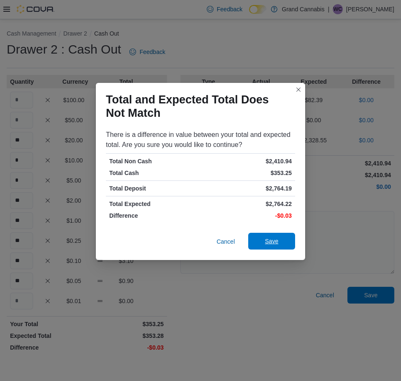 This screenshot has width=401, height=381. What do you see at coordinates (247, 161) in the screenshot?
I see `p: $2,410.94` at bounding box center [247, 161].